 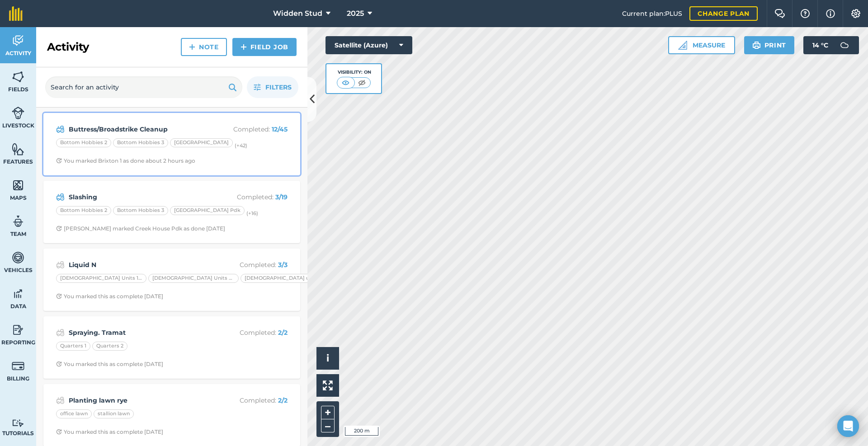 I want to click on img: Two speech bubbles overlapping with the left bubble in the forefront, so click(x=780, y=14).